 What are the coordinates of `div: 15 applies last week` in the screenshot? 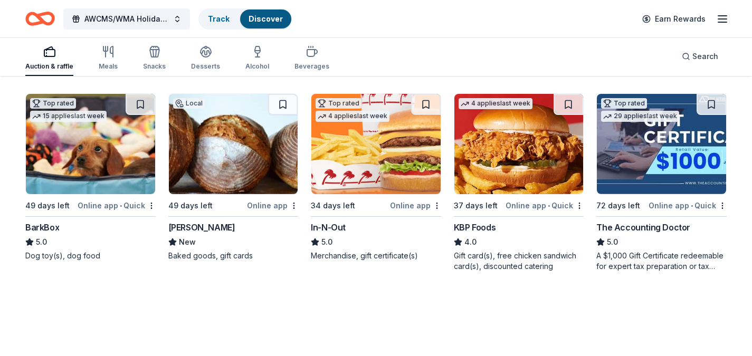 It's located at (68, 116).